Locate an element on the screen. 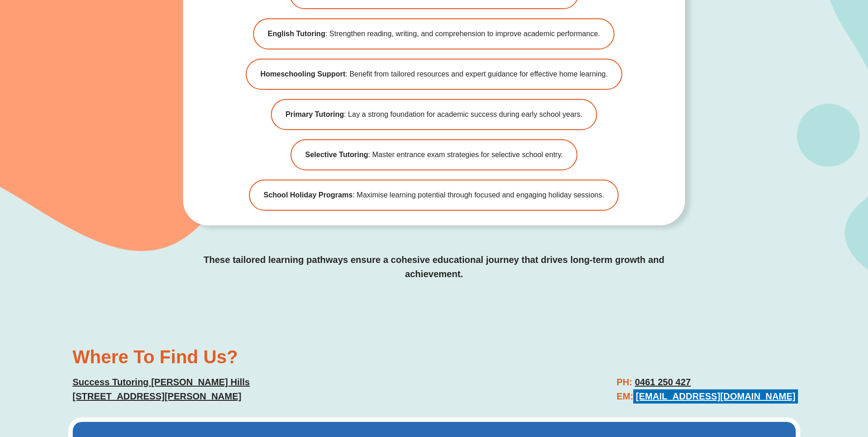  b: Homeschooling Support is located at coordinates (303, 74).